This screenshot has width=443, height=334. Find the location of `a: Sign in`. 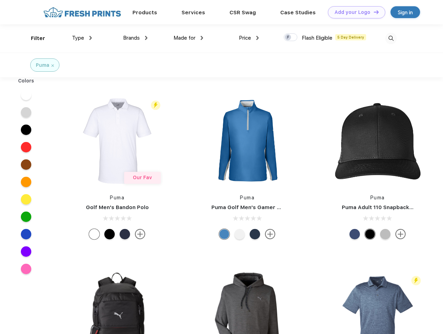

a: Sign in is located at coordinates (406, 12).